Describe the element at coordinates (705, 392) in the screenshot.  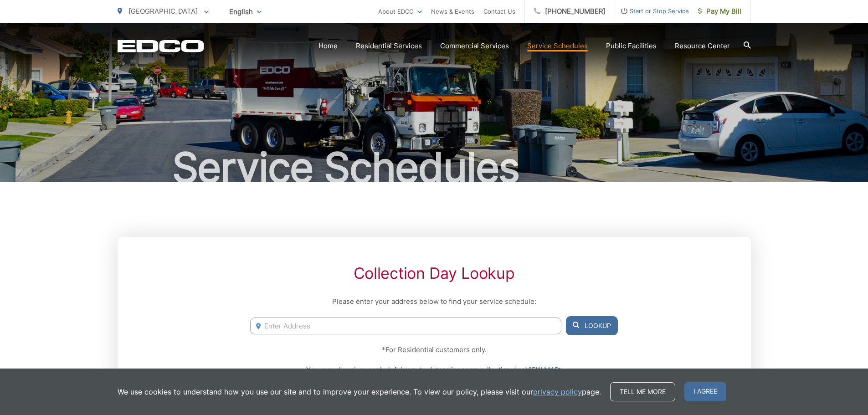
I see `span: I agree` at that location.